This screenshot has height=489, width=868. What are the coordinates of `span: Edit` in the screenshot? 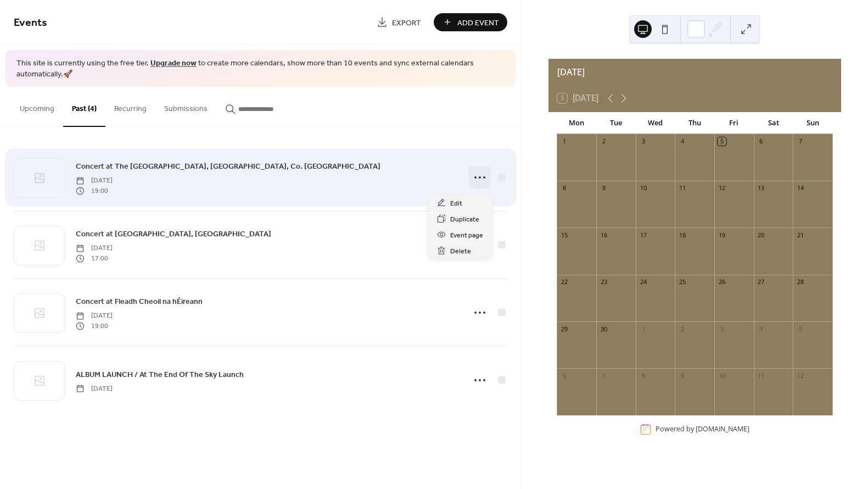 It's located at (456, 203).